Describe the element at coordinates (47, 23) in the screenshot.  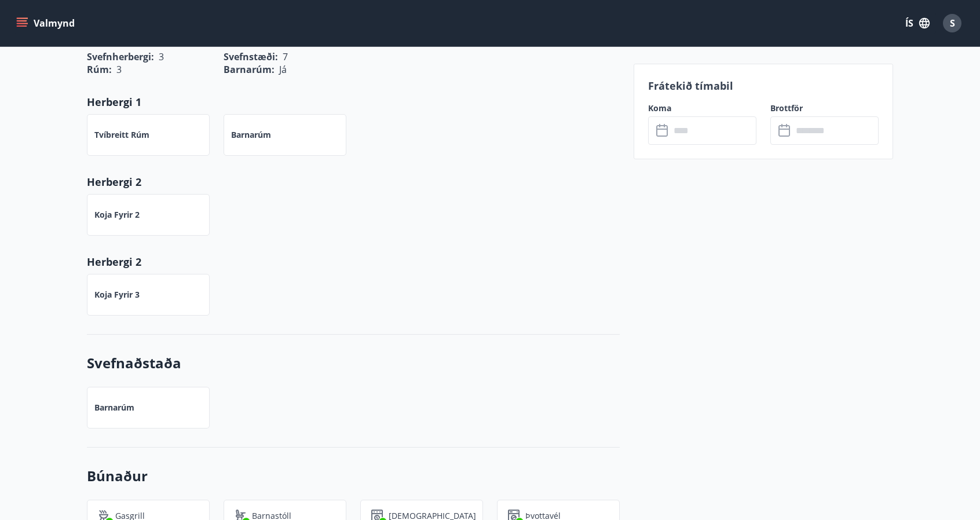
I see `button: menu` at that location.